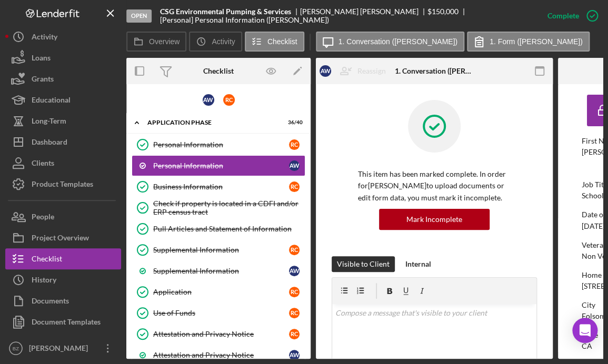 The width and height of the screenshot is (608, 364). What do you see at coordinates (223, 42) in the screenshot?
I see `label: Activity` at bounding box center [223, 42].